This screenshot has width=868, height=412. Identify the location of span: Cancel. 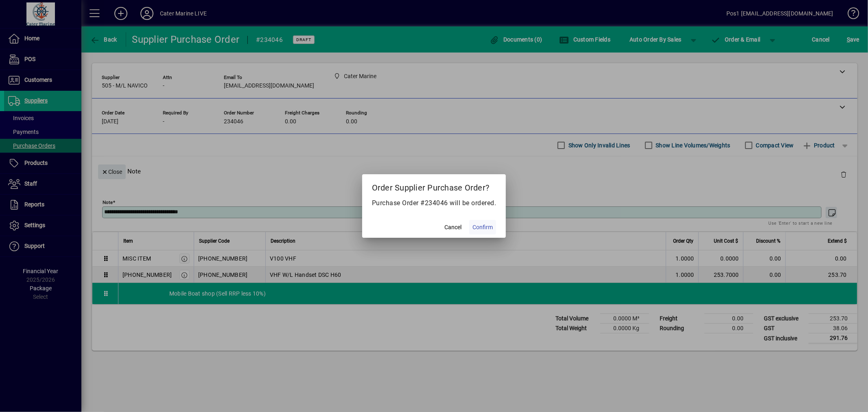
(453, 227).